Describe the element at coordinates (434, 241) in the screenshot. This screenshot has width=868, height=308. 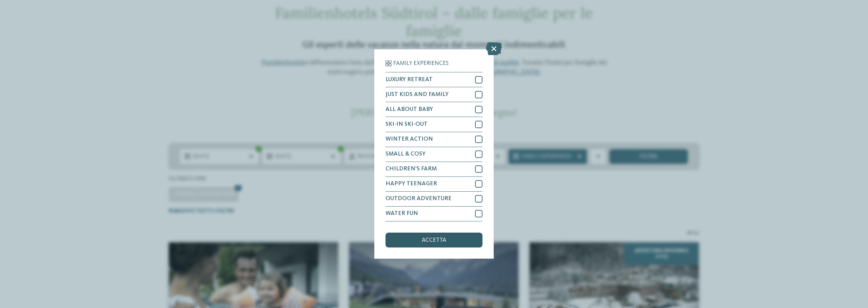
I see `span: accetta` at that location.